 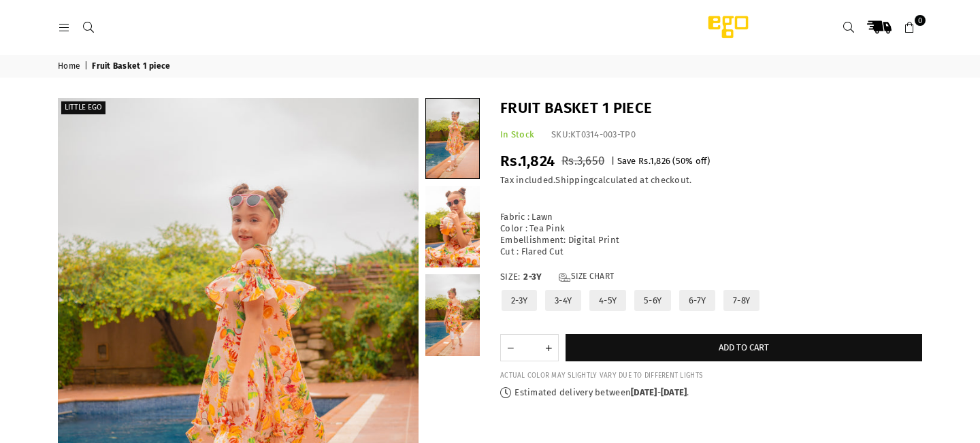 What do you see at coordinates (627, 160) in the screenshot?
I see `span: Save` at bounding box center [627, 160].